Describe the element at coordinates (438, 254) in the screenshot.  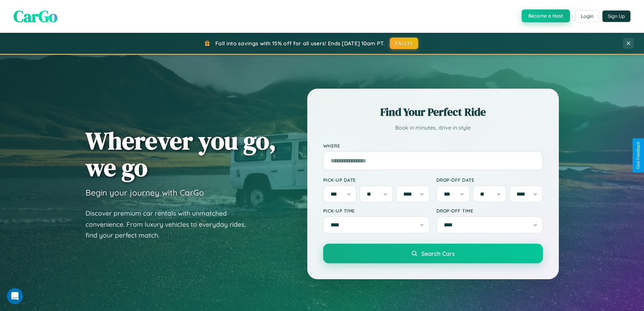
I see `span: Search Cars` at that location.